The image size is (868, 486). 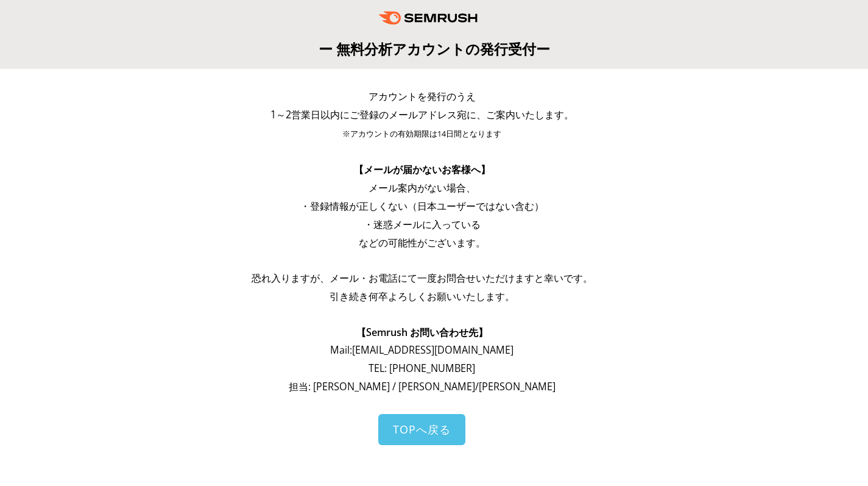 I want to click on span: 引き続き何卒よろしくお願いいたします。, so click(x=422, y=297).